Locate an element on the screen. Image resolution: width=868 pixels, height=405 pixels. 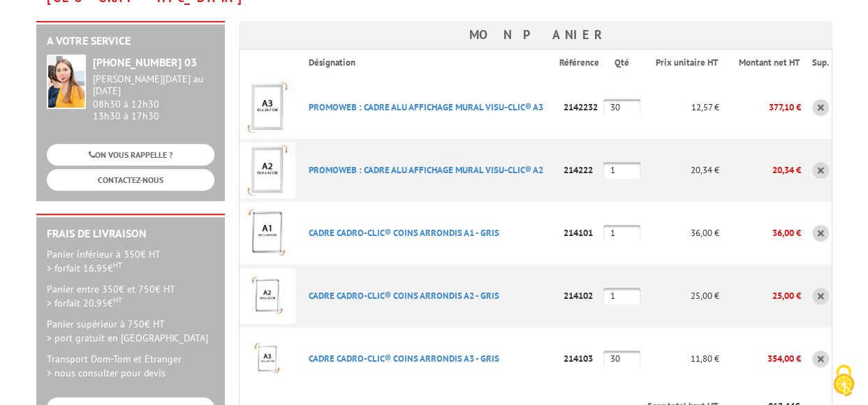
th: Sup. is located at coordinates (816, 63).